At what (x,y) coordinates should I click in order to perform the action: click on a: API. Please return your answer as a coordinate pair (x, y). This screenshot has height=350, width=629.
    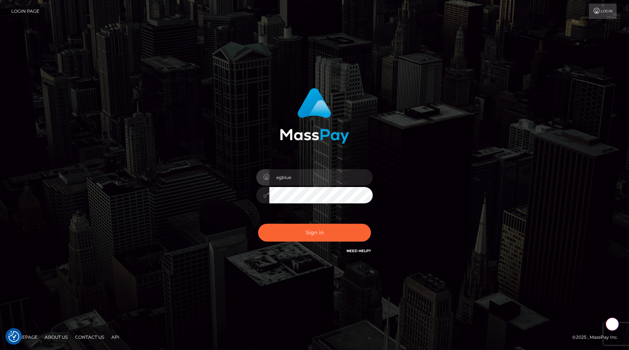
    Looking at the image, I should click on (115, 337).